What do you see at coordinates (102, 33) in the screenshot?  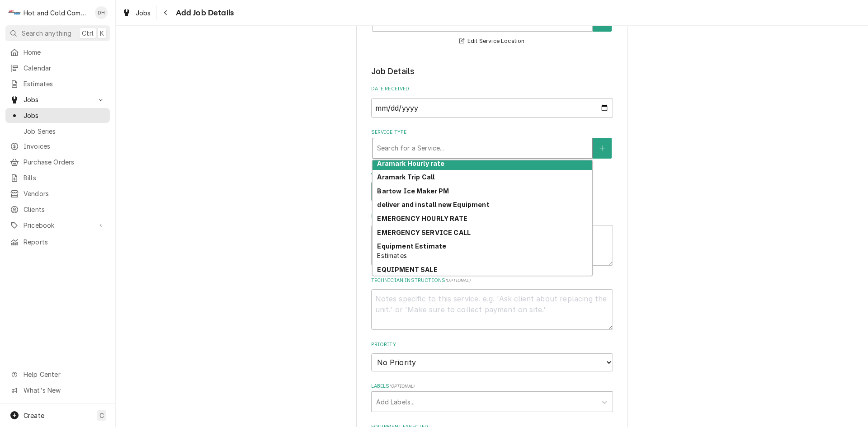 I see `span: K` at bounding box center [102, 33].